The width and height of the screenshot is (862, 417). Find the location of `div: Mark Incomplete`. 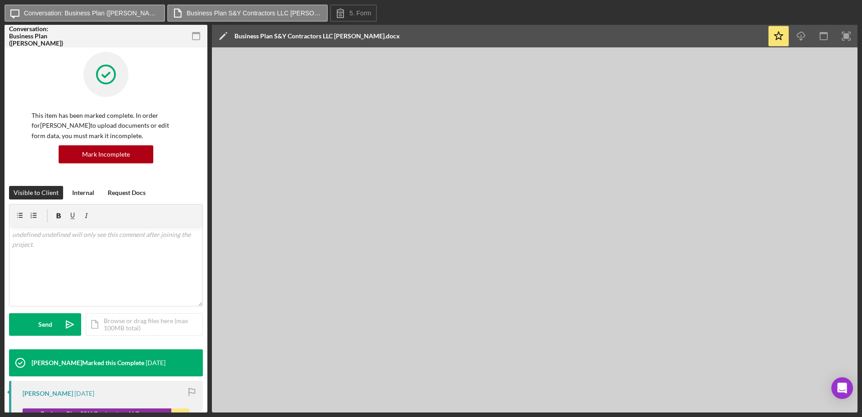

div: Mark Incomplete is located at coordinates (106, 154).